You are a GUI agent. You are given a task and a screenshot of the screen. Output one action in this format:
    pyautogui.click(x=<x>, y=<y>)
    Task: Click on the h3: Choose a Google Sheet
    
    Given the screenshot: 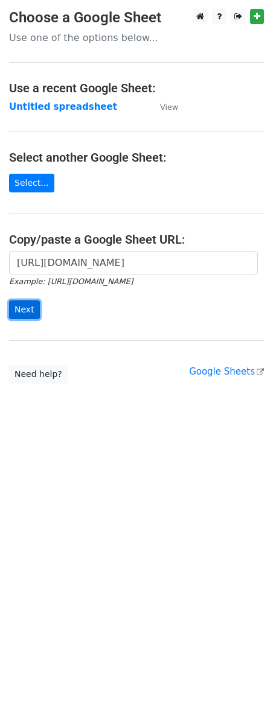 What is the action you would take?
    pyautogui.click(x=136, y=18)
    